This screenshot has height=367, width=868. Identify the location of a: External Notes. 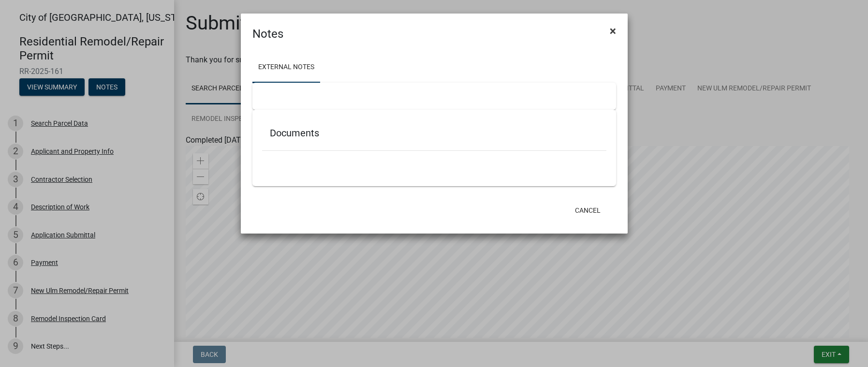
(286, 67).